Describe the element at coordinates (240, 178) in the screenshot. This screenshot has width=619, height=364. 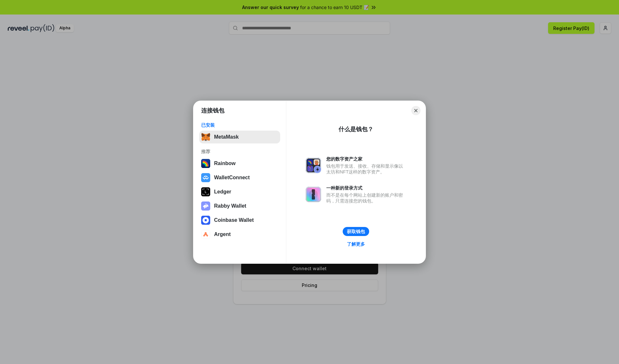
I see `button: WalletConnect` at that location.